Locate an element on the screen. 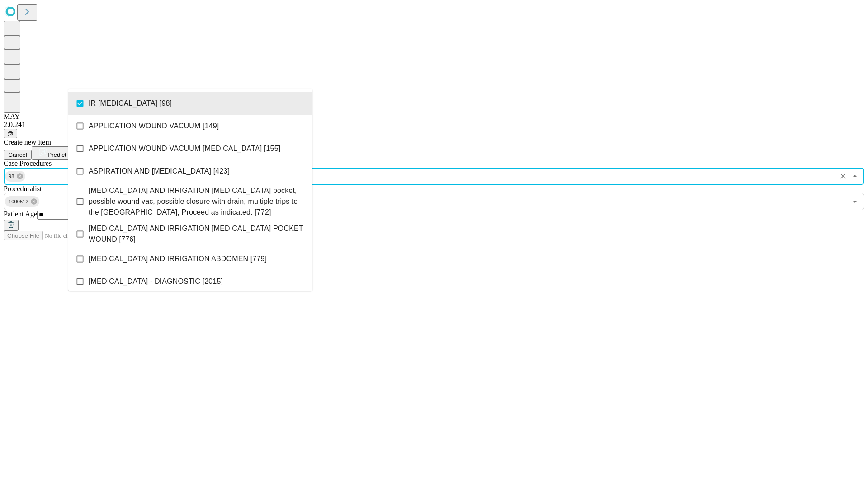 The width and height of the screenshot is (868, 488). span: Predict is located at coordinates (57, 154).